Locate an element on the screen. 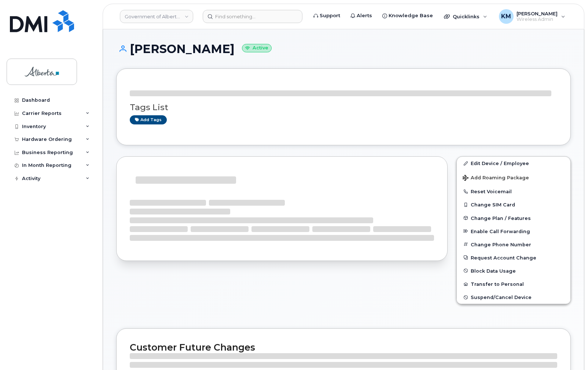 The image size is (588, 370). a: Add tags is located at coordinates (148, 120).